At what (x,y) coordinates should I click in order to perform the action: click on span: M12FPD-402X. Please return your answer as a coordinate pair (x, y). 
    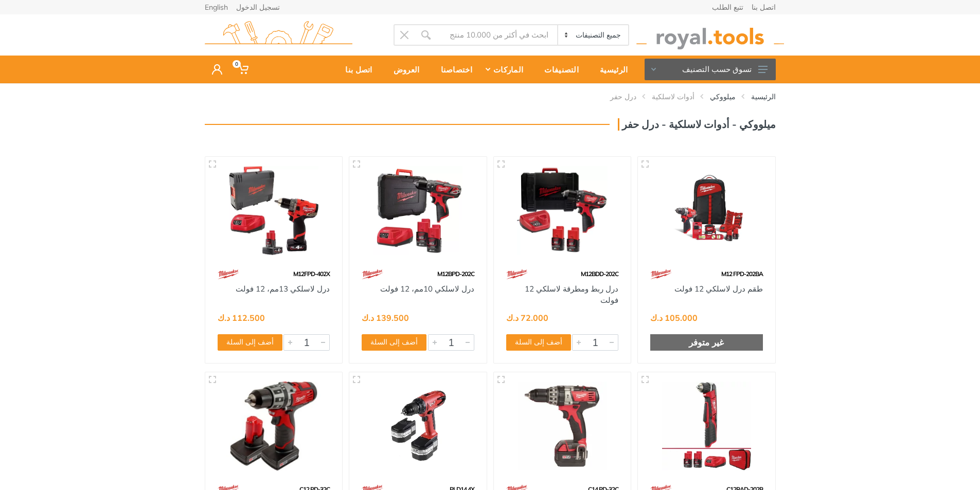
    Looking at the image, I should click on (311, 274).